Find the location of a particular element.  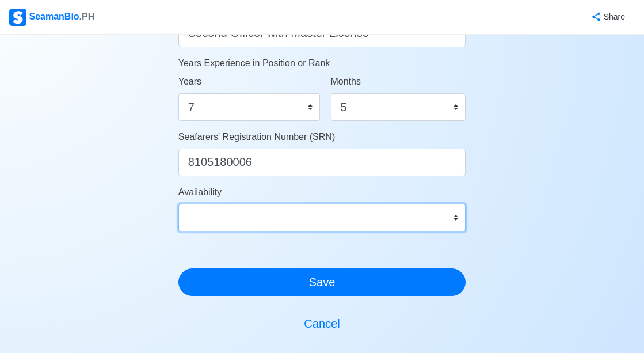

div: SeamanBio is located at coordinates (51, 17).